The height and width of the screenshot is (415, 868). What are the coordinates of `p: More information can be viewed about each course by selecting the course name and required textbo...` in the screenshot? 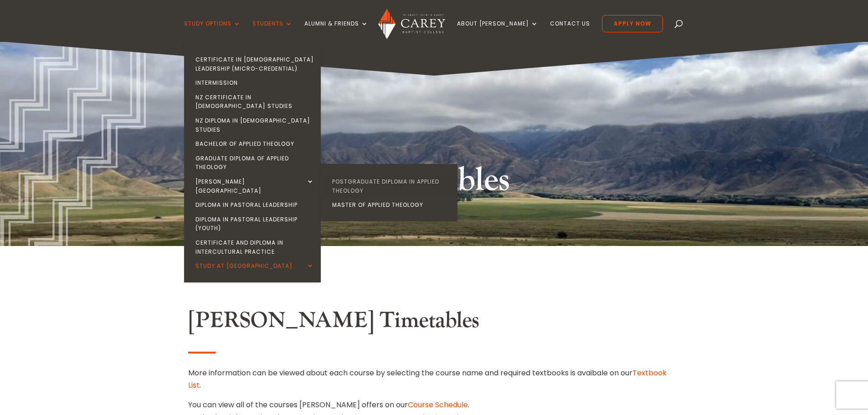 It's located at (434, 382).